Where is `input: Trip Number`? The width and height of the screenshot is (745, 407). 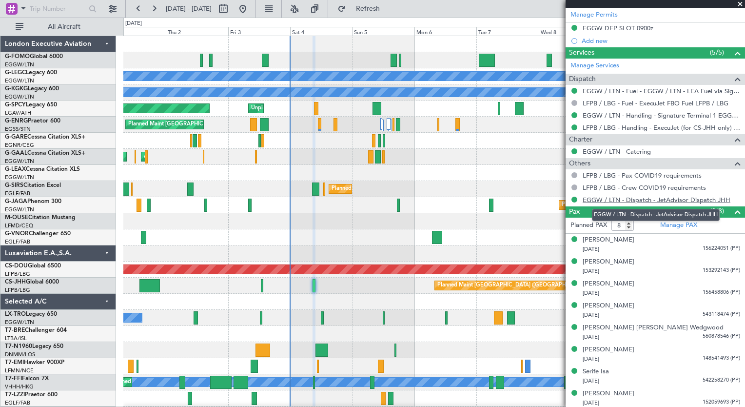
input: Trip Number is located at coordinates (58, 9).